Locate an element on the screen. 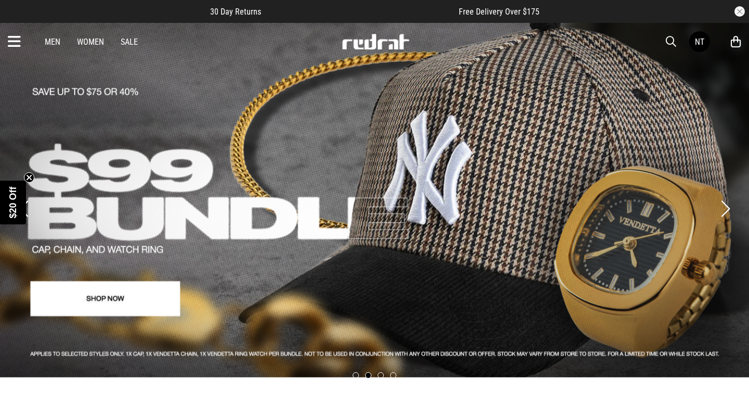 The height and width of the screenshot is (405, 749). span: 30 Day Returns is located at coordinates (236, 11).